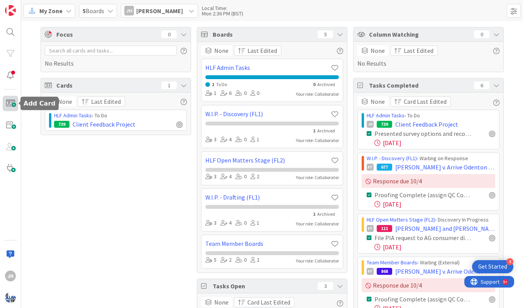 The height and width of the screenshot is (308, 523). What do you see at coordinates (263, 286) in the screenshot?
I see `span: Tasks Open` at bounding box center [263, 286].